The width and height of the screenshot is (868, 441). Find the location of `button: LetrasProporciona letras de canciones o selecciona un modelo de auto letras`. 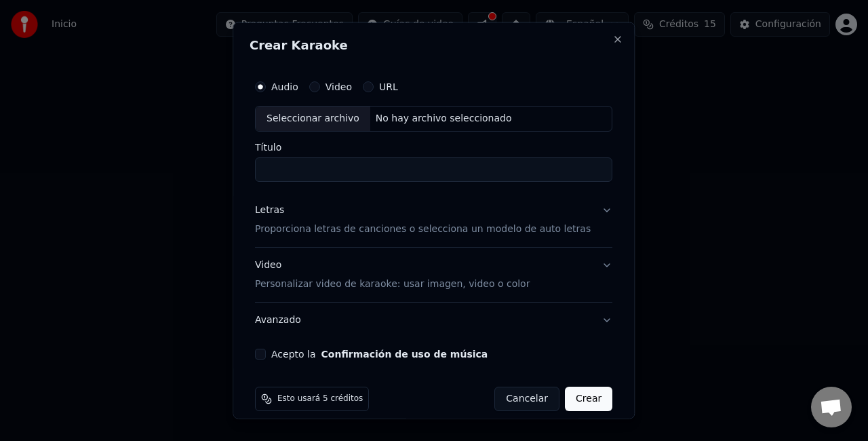

button: LetrasProporciona letras de canciones o selecciona un modelo de auto letras is located at coordinates (433, 219).